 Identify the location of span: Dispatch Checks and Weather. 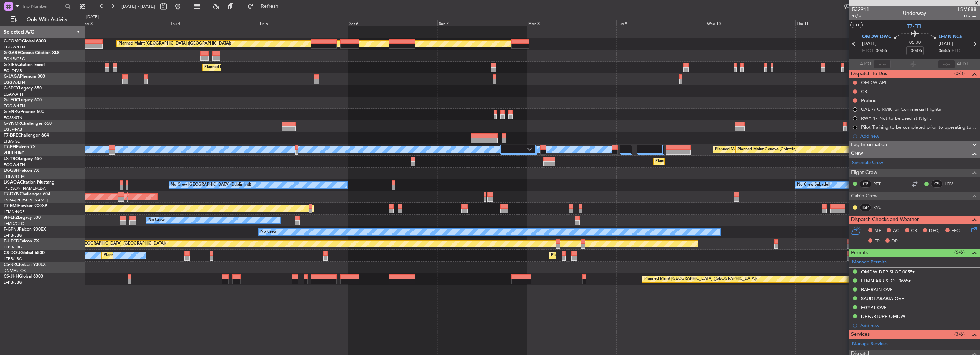
(885, 220).